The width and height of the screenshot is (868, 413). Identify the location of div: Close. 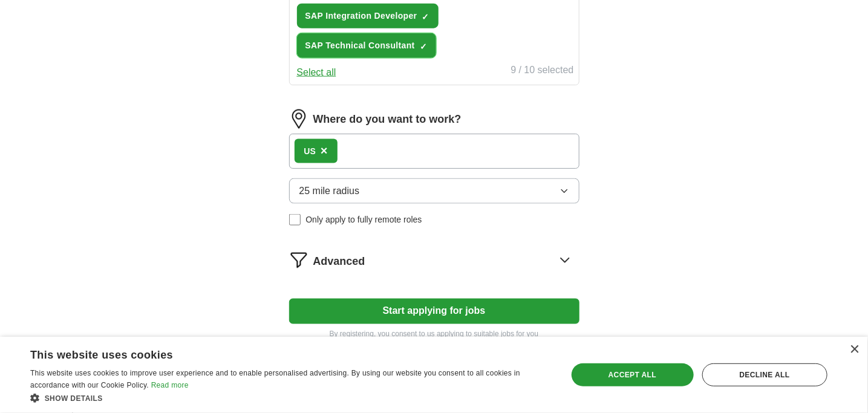
(855, 350).